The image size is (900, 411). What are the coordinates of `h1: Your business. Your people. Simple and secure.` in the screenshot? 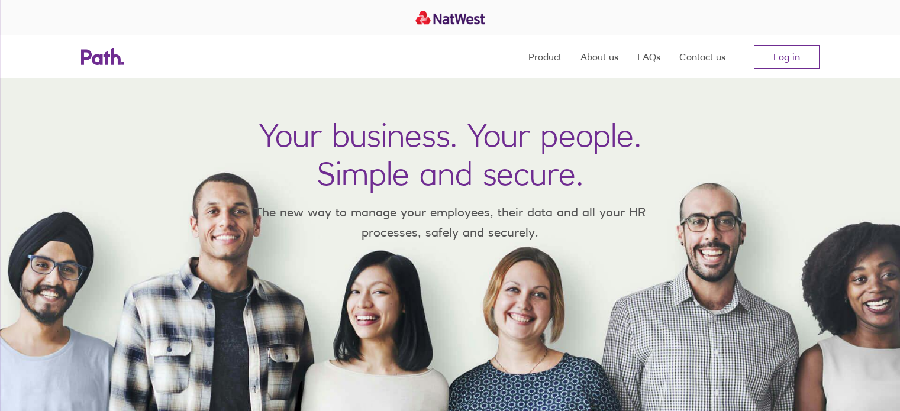 It's located at (450, 154).